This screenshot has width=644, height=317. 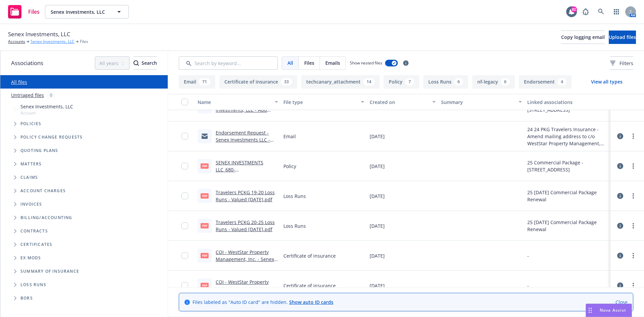 I want to click on button: Filters, so click(x=621, y=63).